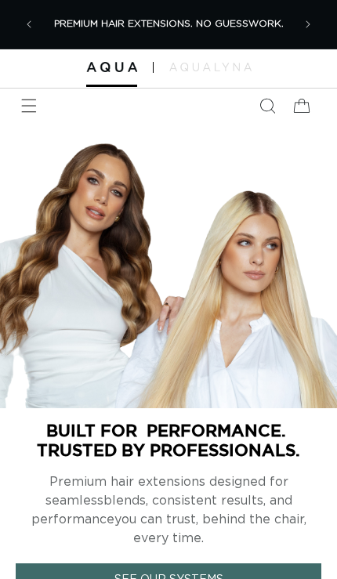  I want to click on p: Premium hair extensions designed for seamless blends, consistent results, and performance you can..., so click(168, 510).